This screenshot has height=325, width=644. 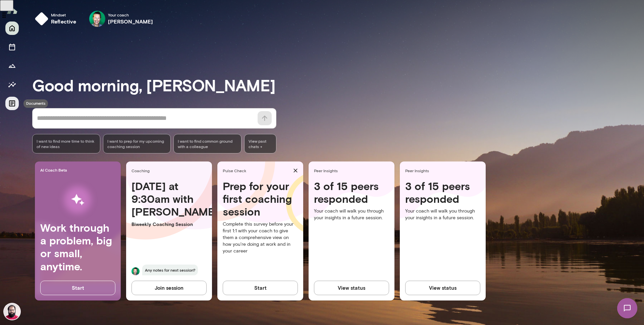 What do you see at coordinates (66, 144) in the screenshot?
I see `span: I want to find more time to think of new ideas` at bounding box center [66, 144].